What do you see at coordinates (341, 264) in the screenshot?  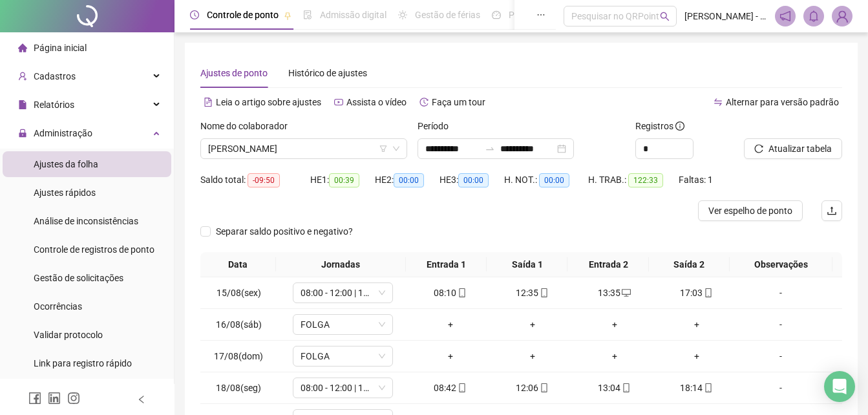 I see `th: Jornadas` at bounding box center [341, 264].